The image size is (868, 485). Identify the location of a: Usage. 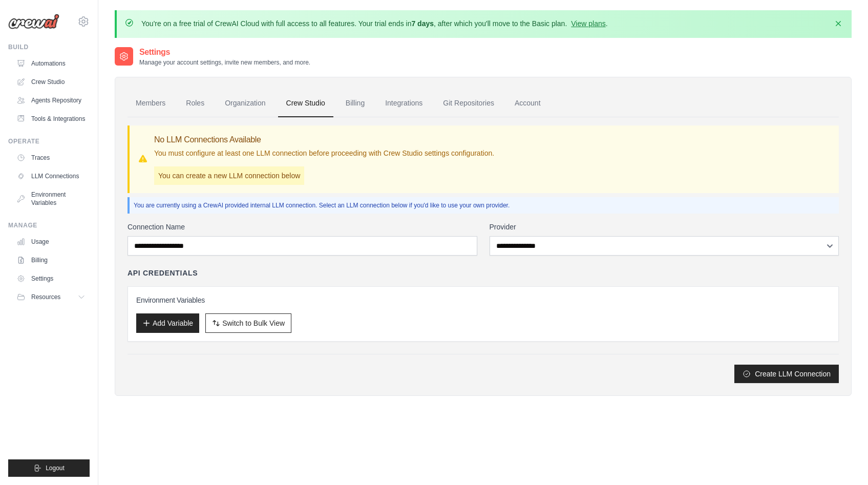
(51, 242).